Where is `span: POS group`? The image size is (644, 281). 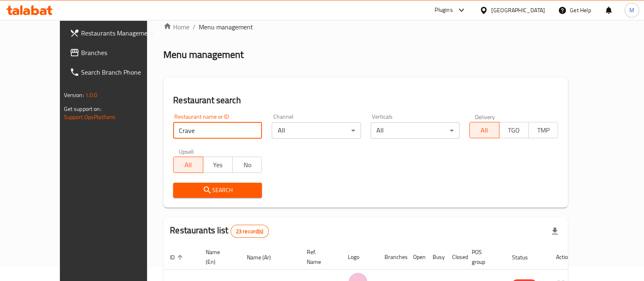 span: POS group is located at coordinates (483, 257).